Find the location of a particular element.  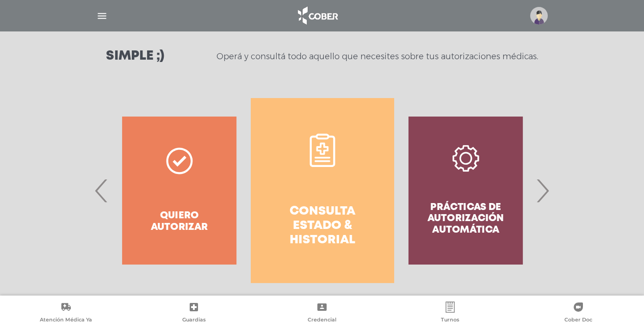

a: Cober Doc is located at coordinates (578, 313).